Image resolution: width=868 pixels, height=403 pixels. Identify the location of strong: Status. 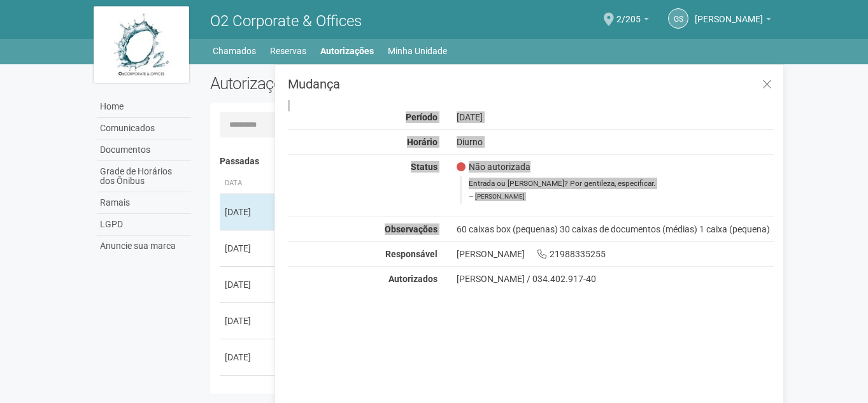
(424, 167).